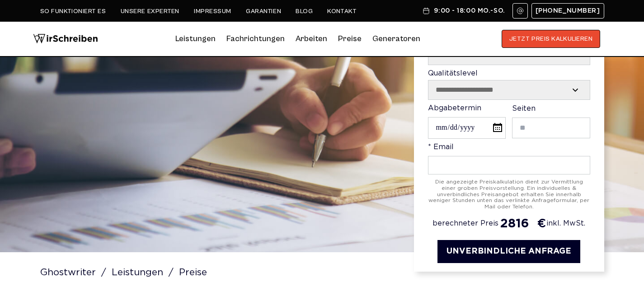  I want to click on a: Preise, so click(349, 38).